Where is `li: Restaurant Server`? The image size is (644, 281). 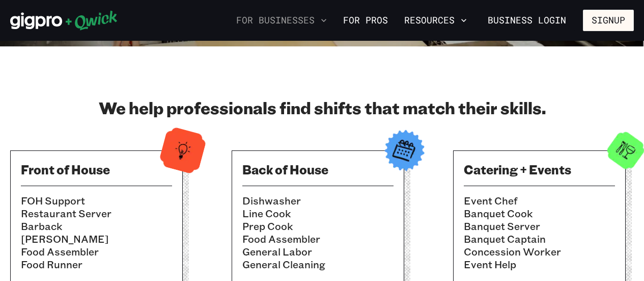 li: Restaurant Server is located at coordinates (97, 213).